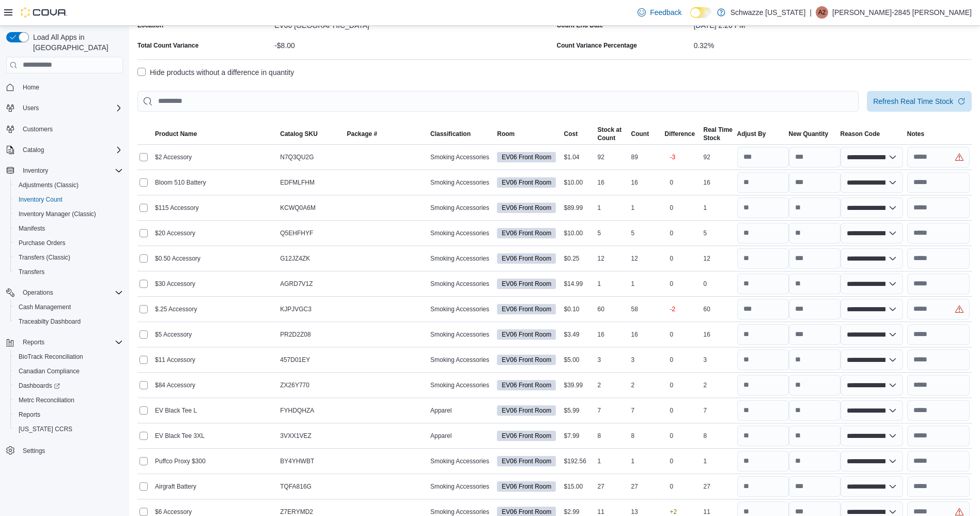 The width and height of the screenshot is (980, 516). I want to click on div: 92, so click(718, 157).